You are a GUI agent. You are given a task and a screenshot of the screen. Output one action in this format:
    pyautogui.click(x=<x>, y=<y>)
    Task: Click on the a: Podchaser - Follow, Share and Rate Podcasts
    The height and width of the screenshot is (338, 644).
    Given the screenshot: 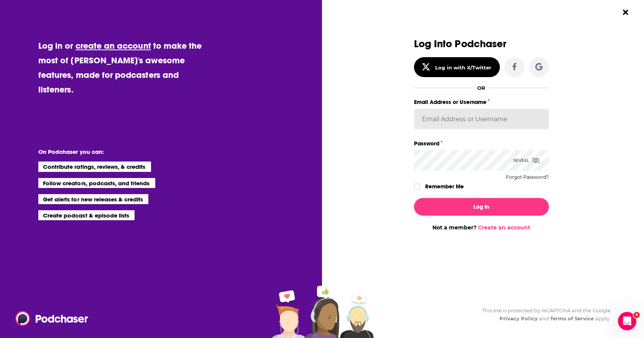 What is the action you would take?
    pyautogui.click(x=49, y=319)
    